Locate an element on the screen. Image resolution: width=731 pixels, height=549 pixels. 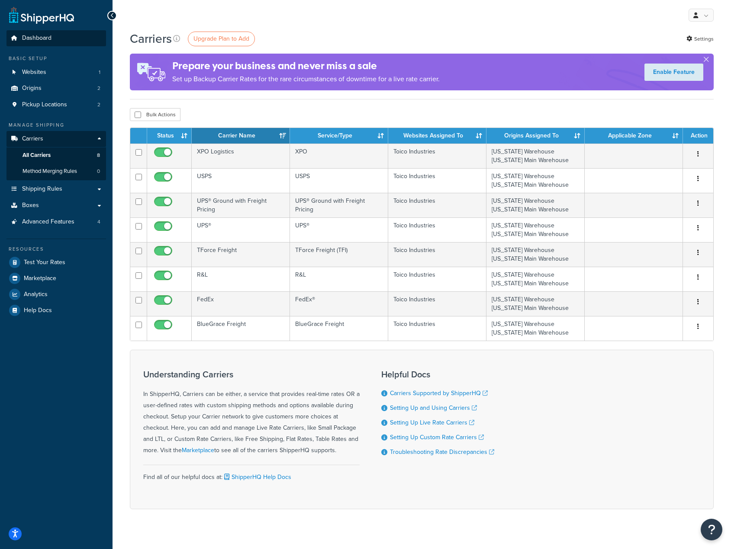
span: Help Docs is located at coordinates (38, 311).